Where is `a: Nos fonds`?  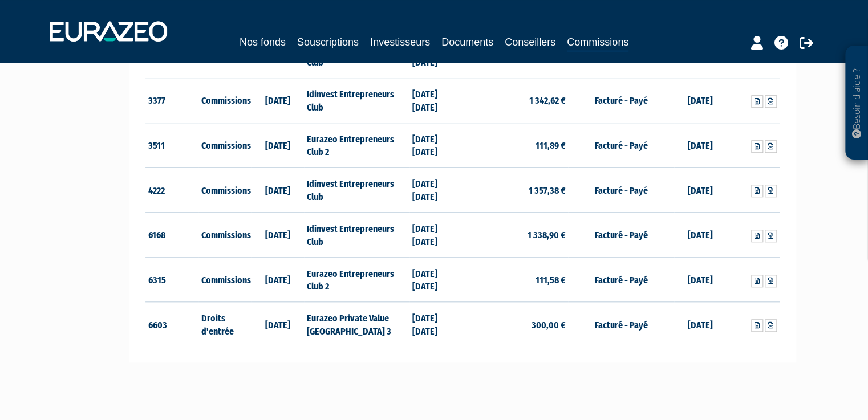 a: Nos fonds is located at coordinates (262, 42).